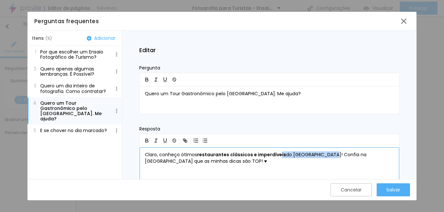 The image size is (444, 212). Describe the element at coordinates (74, 55) in the screenshot. I see `button: 1Por que escolher um Ensaio Fotográfico de Turismo?` at that location.